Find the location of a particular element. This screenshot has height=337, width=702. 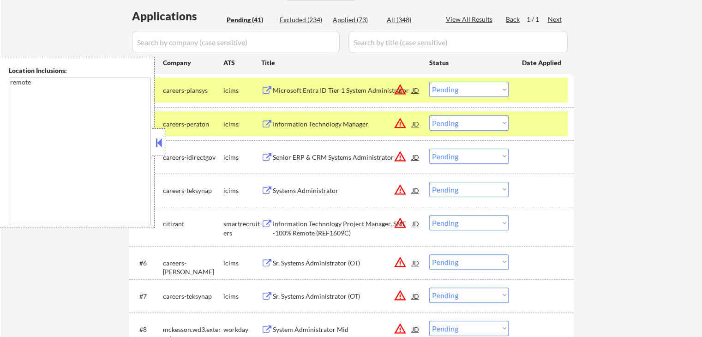

div: Excluded (234) is located at coordinates (303, 20).